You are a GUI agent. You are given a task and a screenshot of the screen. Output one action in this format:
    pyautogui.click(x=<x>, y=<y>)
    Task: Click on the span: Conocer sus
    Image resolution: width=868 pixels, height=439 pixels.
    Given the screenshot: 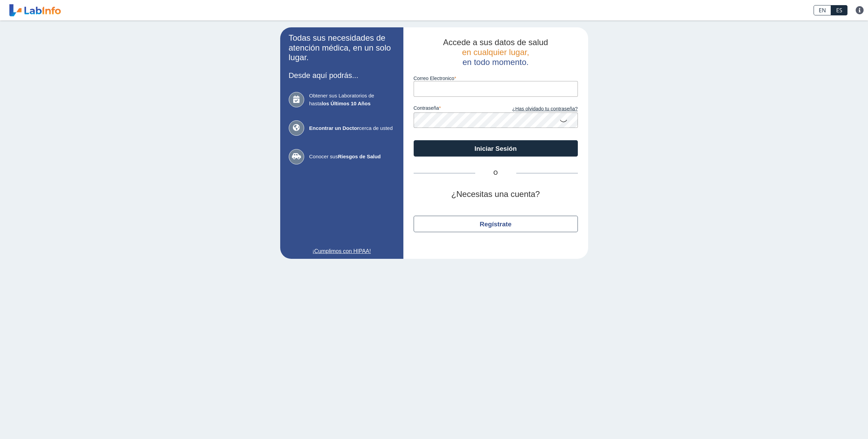 What is the action you would take?
    pyautogui.click(x=352, y=157)
    